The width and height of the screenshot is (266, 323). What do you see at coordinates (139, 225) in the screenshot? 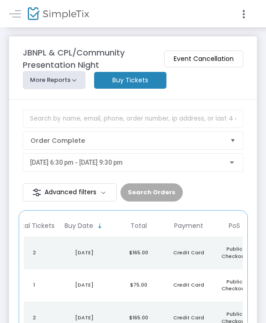
I see `span: Total` at bounding box center [139, 225].